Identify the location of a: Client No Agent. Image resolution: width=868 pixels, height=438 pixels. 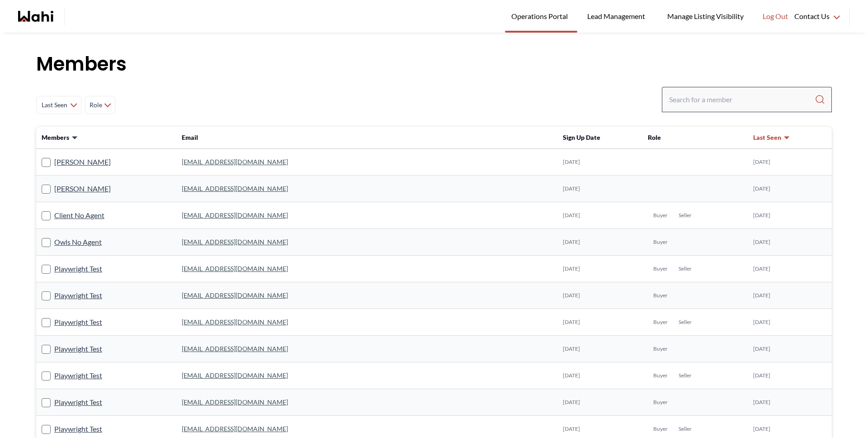
(79, 215).